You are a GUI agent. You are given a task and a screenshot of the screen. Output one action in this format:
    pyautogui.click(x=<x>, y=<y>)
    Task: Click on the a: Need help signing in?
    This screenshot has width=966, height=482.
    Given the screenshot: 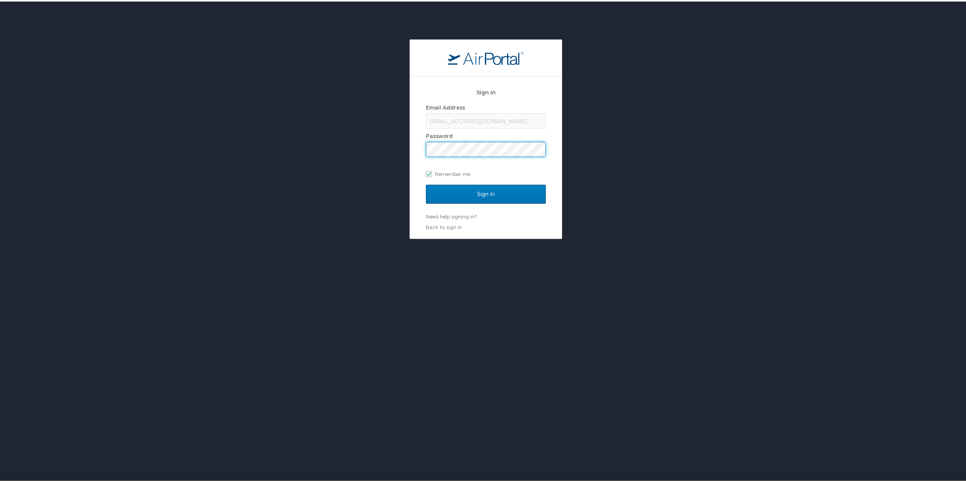 What is the action you would take?
    pyautogui.click(x=451, y=215)
    